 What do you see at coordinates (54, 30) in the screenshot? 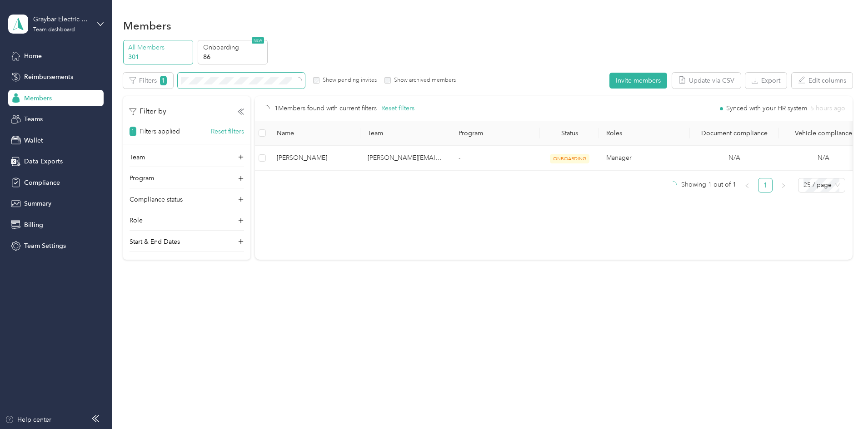
I see `div: Team dashboard` at bounding box center [54, 30].